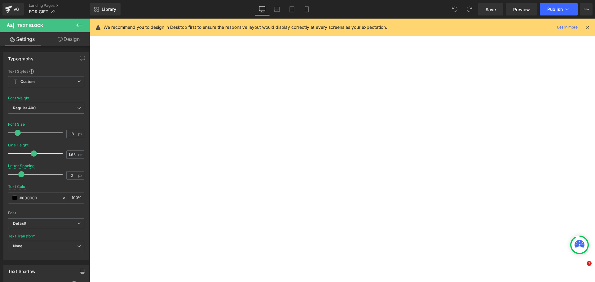 This screenshot has height=282, width=595. What do you see at coordinates (490, 9) in the screenshot?
I see `span: Save` at bounding box center [490, 9].